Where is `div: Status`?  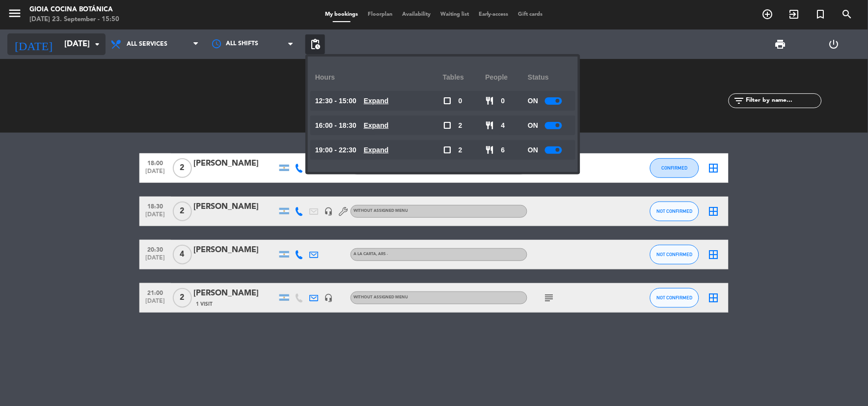
div: Status is located at coordinates (549, 77).